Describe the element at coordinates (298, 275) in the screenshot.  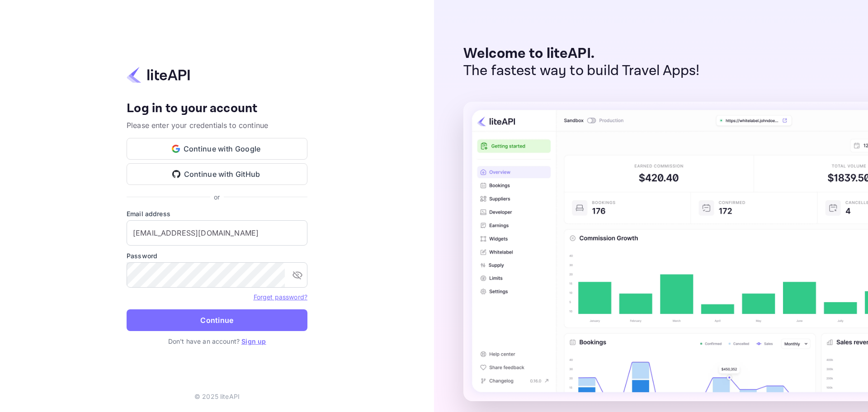
I see `button: toggle password visibility` at that location.